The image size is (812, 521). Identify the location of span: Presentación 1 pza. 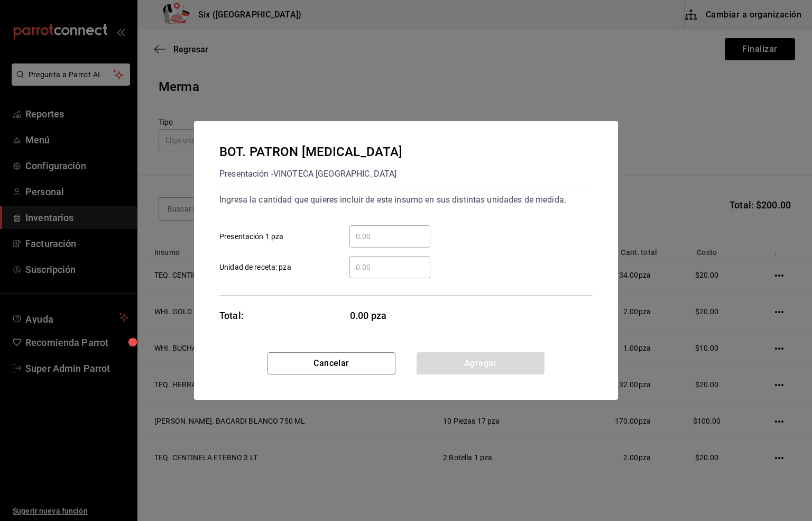
(251, 237).